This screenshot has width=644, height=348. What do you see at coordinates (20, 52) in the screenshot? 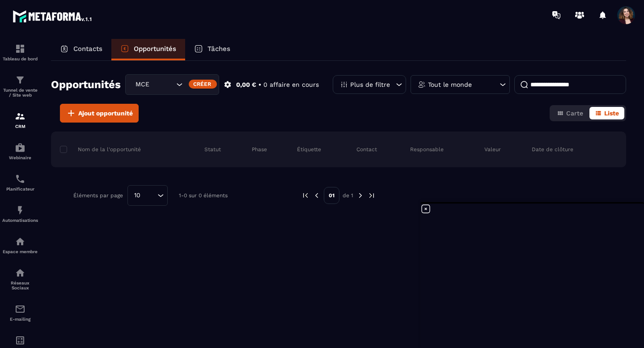
I see `a: formationformationTableau de bord` at bounding box center [20, 52].